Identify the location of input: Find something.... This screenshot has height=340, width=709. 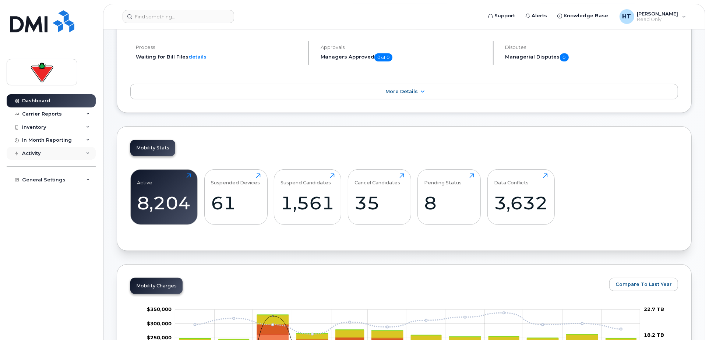
(178, 17).